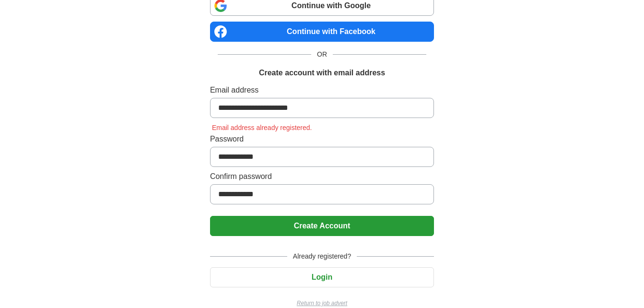 This screenshot has width=644, height=308. What do you see at coordinates (322, 177) in the screenshot?
I see `label: Confirm password` at bounding box center [322, 177].